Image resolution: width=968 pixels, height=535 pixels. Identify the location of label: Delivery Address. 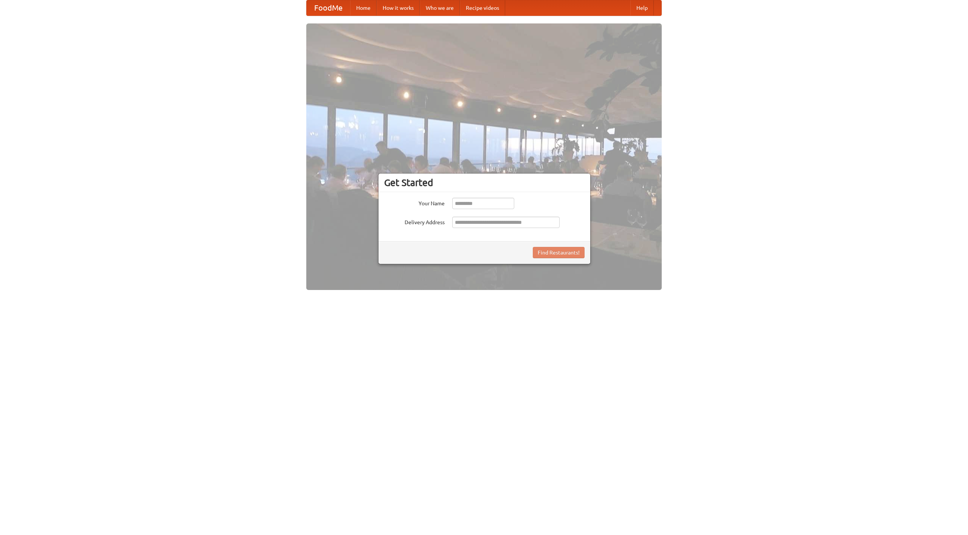
(414, 221).